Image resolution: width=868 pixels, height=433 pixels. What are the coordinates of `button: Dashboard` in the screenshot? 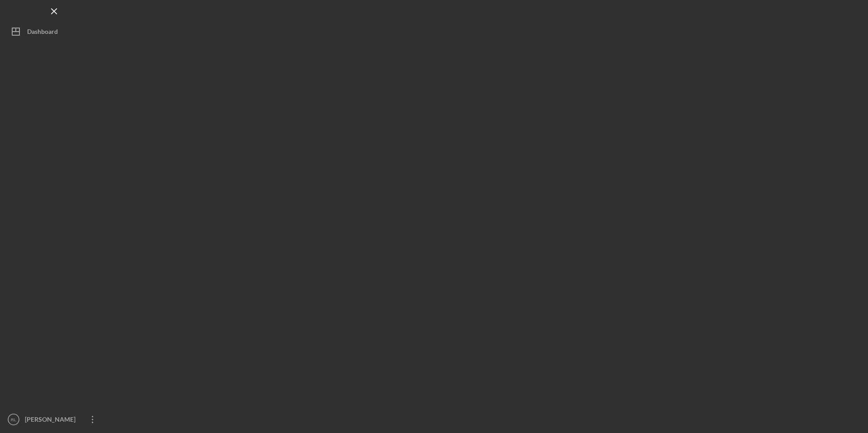 It's located at (54, 32).